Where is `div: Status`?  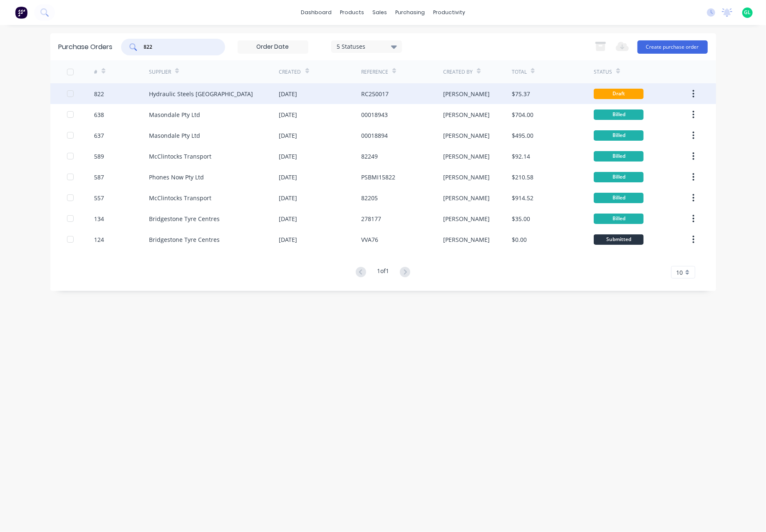 div: Status is located at coordinates (603, 72).